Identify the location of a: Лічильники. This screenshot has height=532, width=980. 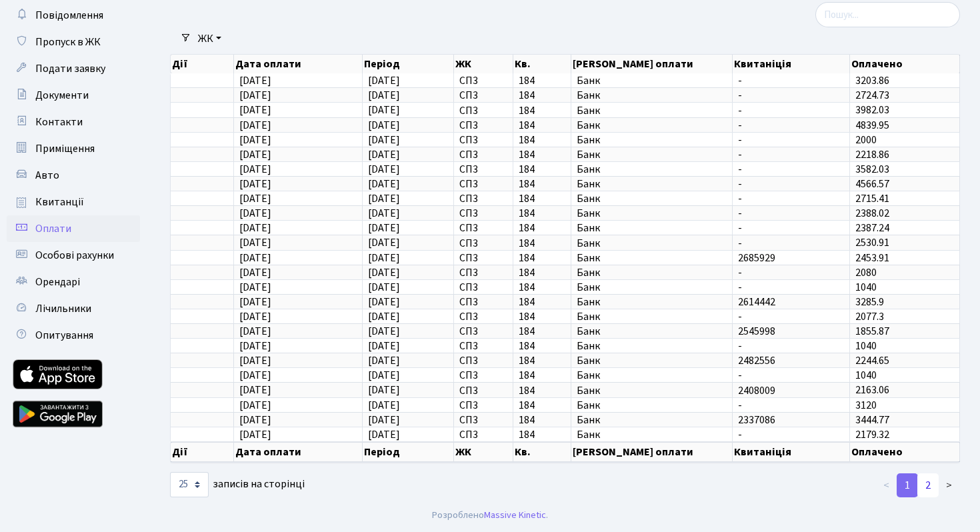
(73, 309).